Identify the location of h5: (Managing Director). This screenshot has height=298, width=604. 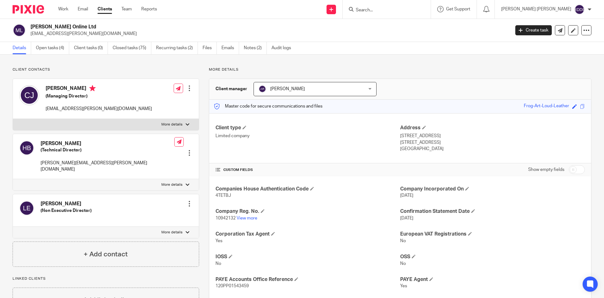
(99, 96).